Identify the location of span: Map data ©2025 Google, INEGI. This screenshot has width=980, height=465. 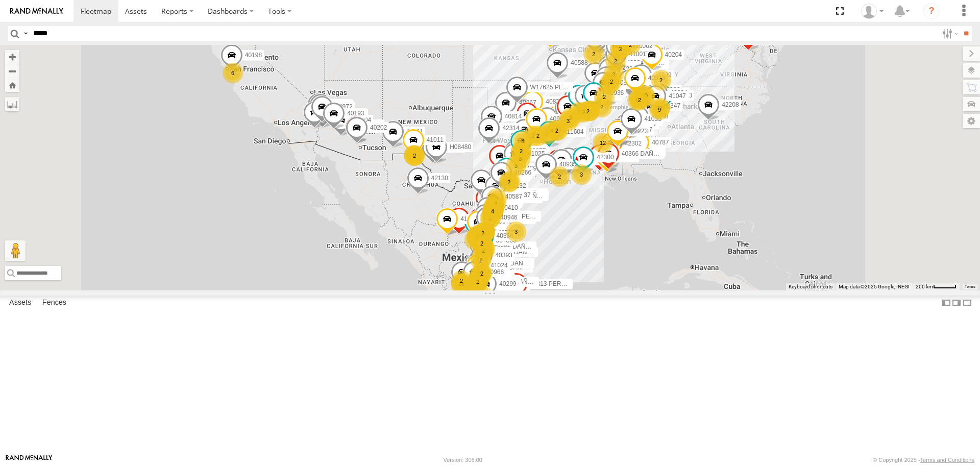
(873, 286).